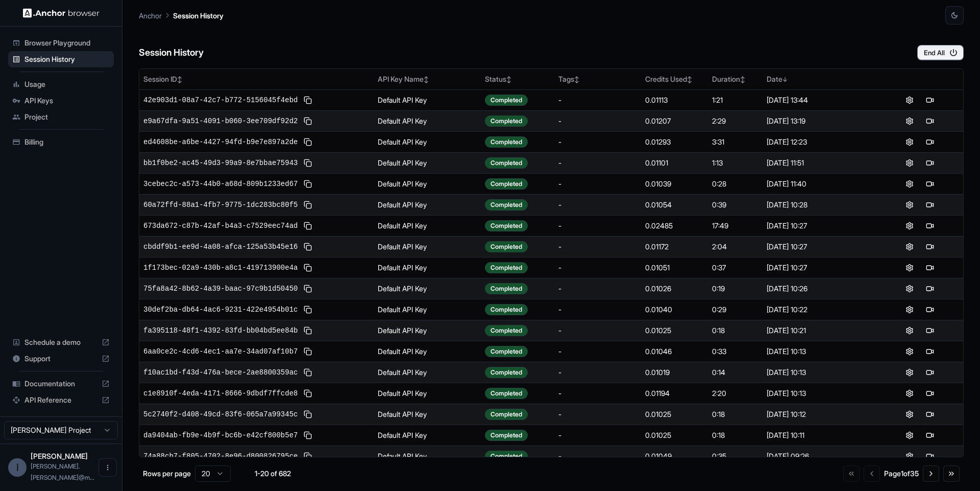 This screenshot has width=980, height=491. Describe the element at coordinates (61, 84) in the screenshot. I see `div: Usage` at that location.